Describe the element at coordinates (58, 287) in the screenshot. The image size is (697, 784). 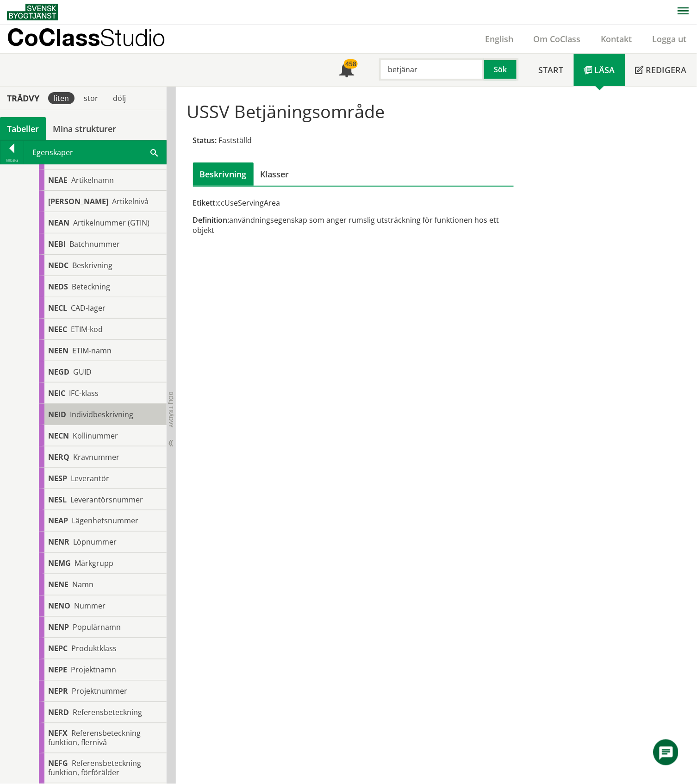
I see `span: NEDS` at that location.